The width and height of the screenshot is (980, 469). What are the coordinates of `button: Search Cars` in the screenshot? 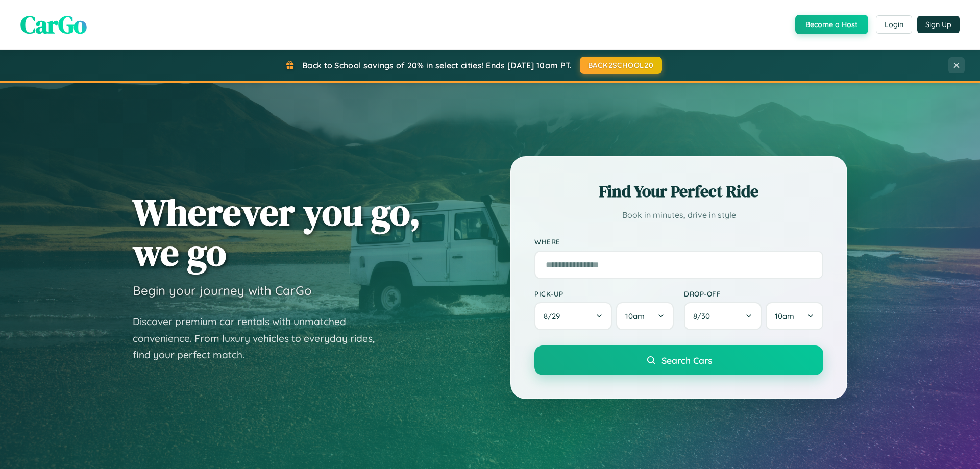 It's located at (679, 360).